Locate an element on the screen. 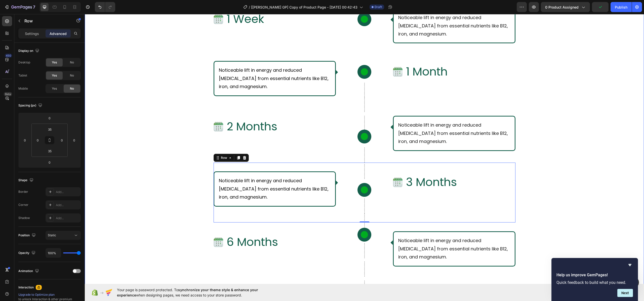 Image resolution: width=644 pixels, height=301 pixels. button: Publish is located at coordinates (621, 7).